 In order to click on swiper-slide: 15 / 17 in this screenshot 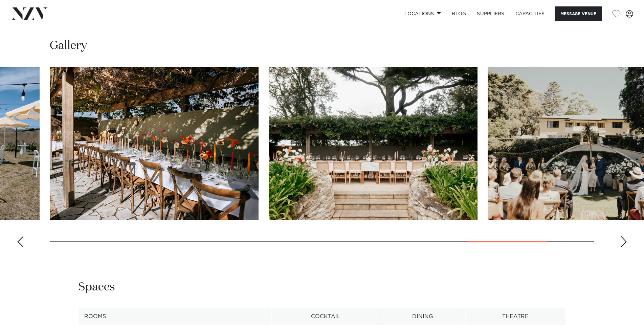, I will do `click(373, 143)`.